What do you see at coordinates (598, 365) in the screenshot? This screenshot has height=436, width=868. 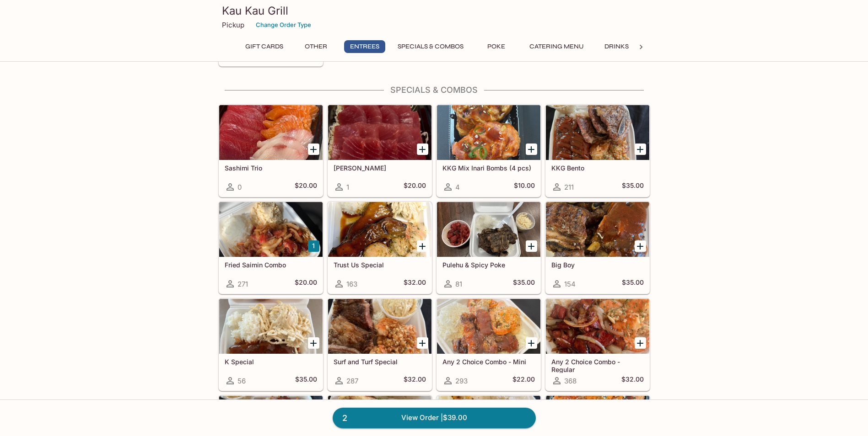 I see `h5: Any 2 Choice Combo - Regular` at bounding box center [598, 365].